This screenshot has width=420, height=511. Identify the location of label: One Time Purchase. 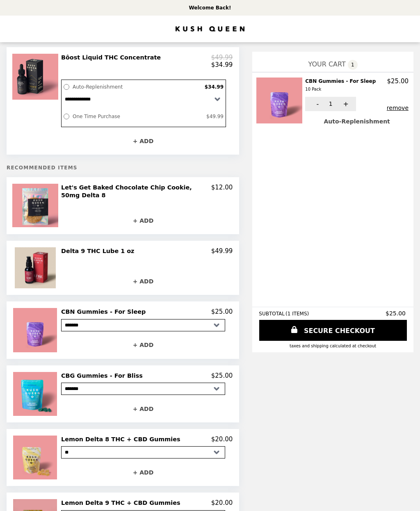
(137, 116).